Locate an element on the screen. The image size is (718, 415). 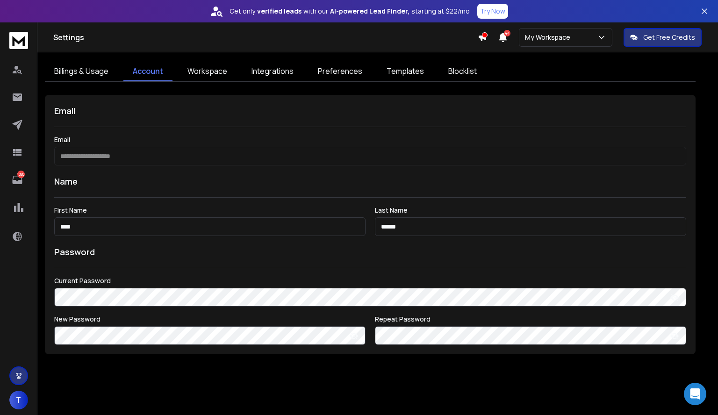
label: Last Name is located at coordinates (530, 210).